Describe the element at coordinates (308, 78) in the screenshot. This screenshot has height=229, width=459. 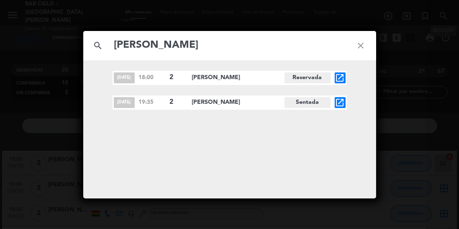
I see `span: Reservada` at that location.